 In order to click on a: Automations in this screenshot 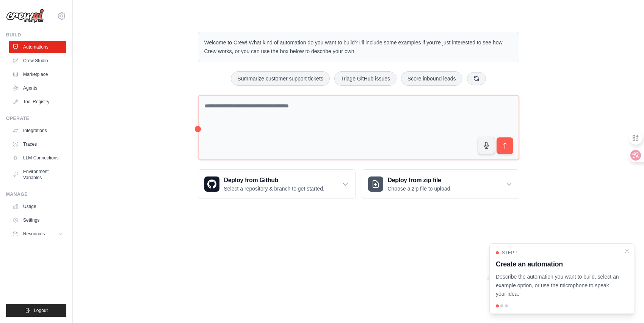, I will do `click(38, 47)`.